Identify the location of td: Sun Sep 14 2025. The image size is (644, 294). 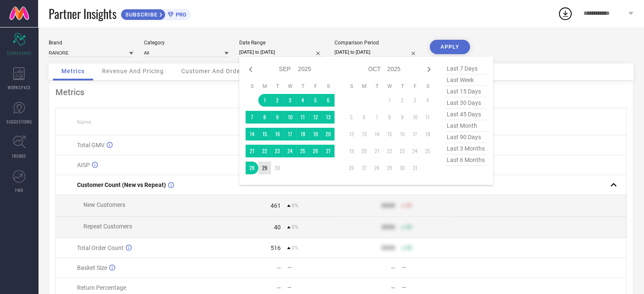
(252, 134).